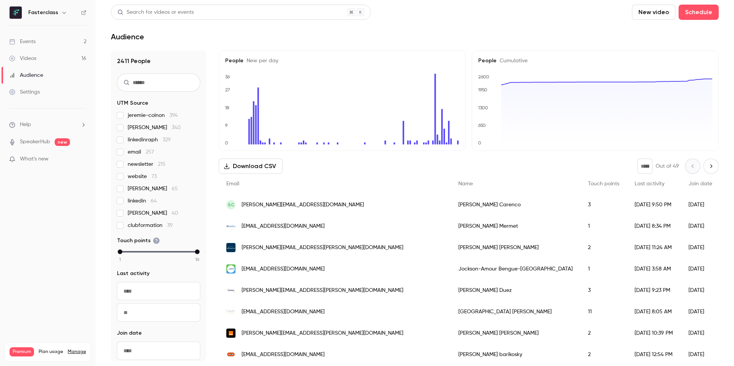  I want to click on button: Schedule, so click(699, 12).